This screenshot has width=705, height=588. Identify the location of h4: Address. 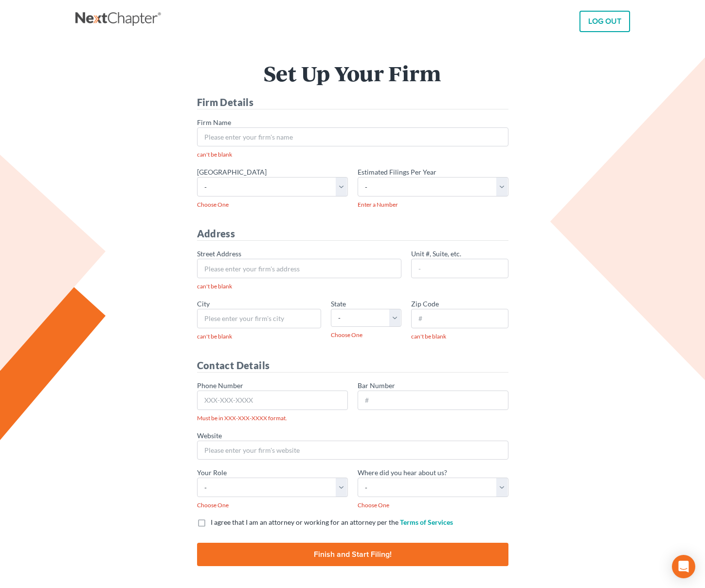
(353, 233).